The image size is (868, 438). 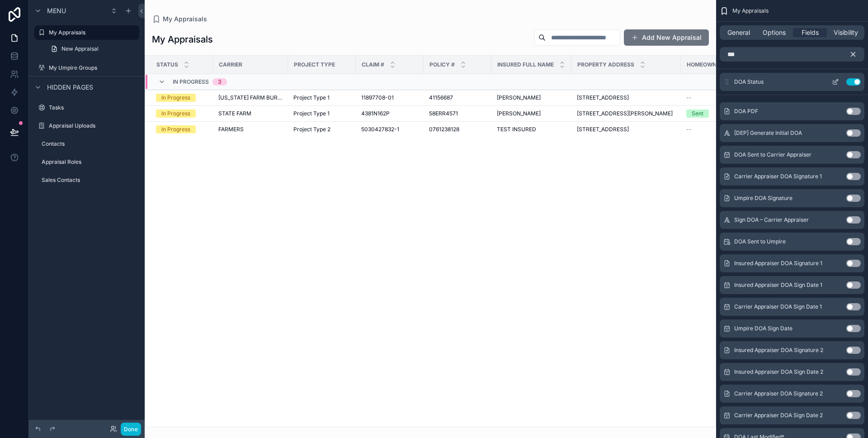 What do you see at coordinates (87, 181) in the screenshot?
I see `a: Sales Contacts` at bounding box center [87, 181].